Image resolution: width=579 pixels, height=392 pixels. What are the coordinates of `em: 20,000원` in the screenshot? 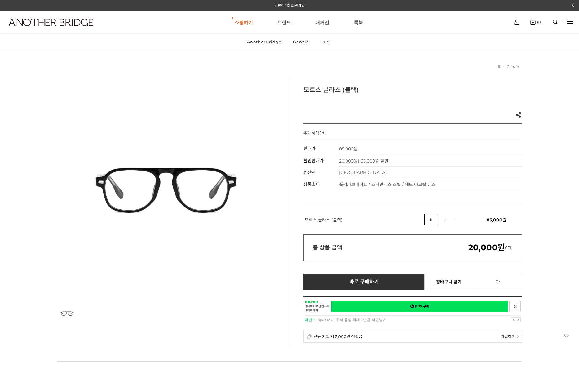 It's located at (487, 247).